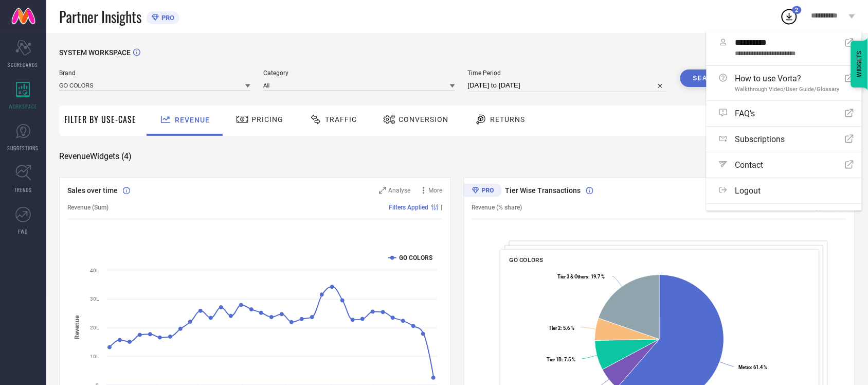  What do you see at coordinates (341, 119) in the screenshot?
I see `span: Traffic` at bounding box center [341, 119].